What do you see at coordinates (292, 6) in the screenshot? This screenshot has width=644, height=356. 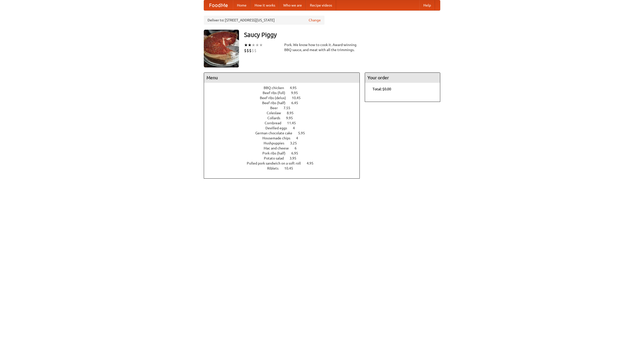 I see `a: Who we are` at bounding box center [292, 6].